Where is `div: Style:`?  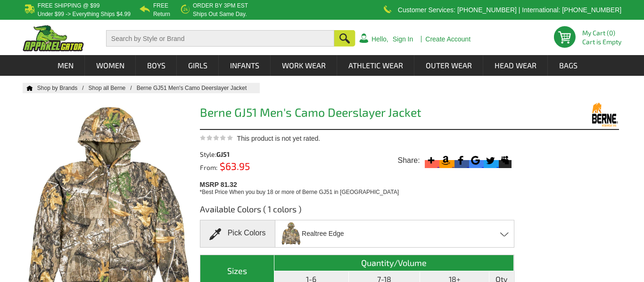 div: Style: is located at coordinates (239, 155).